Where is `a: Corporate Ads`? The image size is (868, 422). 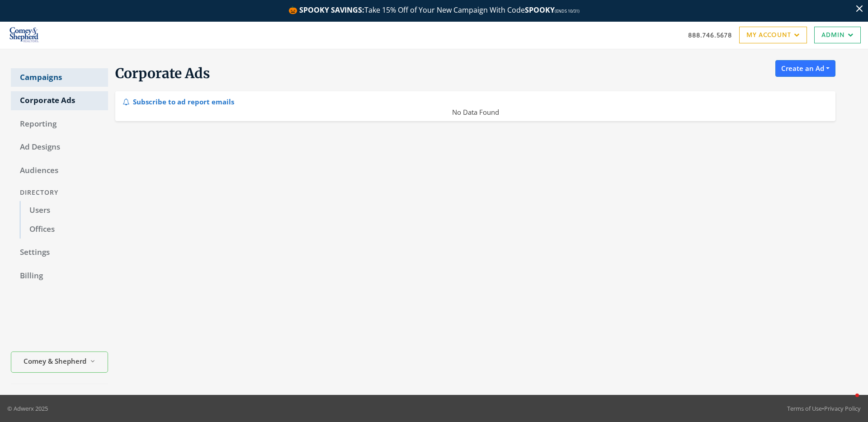
a: Corporate Ads is located at coordinates (59, 101).